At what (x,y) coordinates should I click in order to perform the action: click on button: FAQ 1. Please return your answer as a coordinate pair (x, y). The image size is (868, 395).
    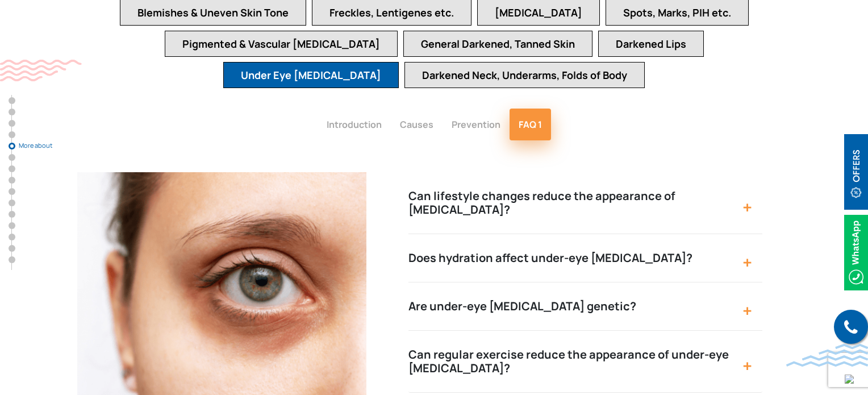
    Looking at the image, I should click on (530, 125).